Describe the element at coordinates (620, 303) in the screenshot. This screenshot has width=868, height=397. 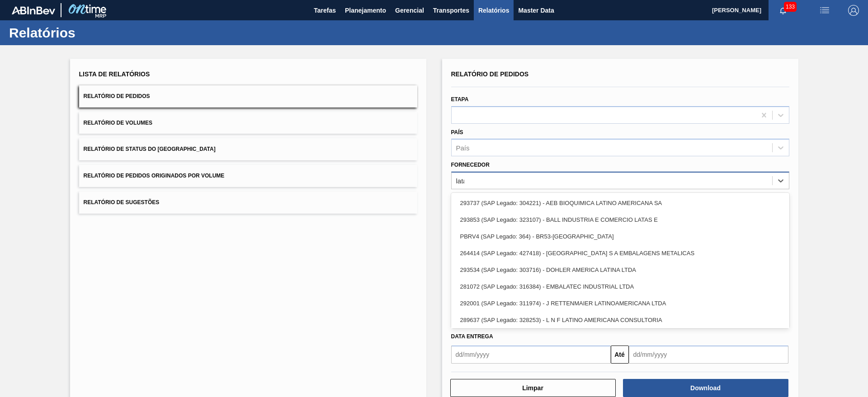
I see `div: 292001 (SAP Legado: 311974) - J RETTENMAIER LATINOAMERICANA LTDA` at that location.